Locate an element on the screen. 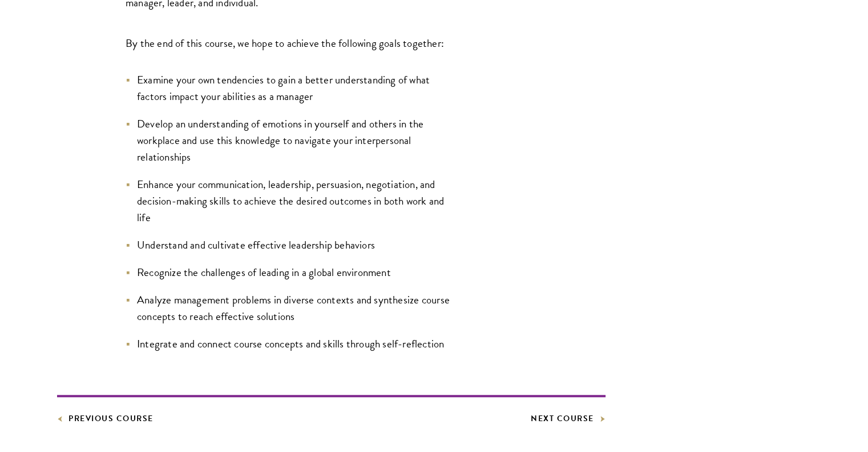 This screenshot has height=452, width=868. a: Next Course is located at coordinates (568, 418).